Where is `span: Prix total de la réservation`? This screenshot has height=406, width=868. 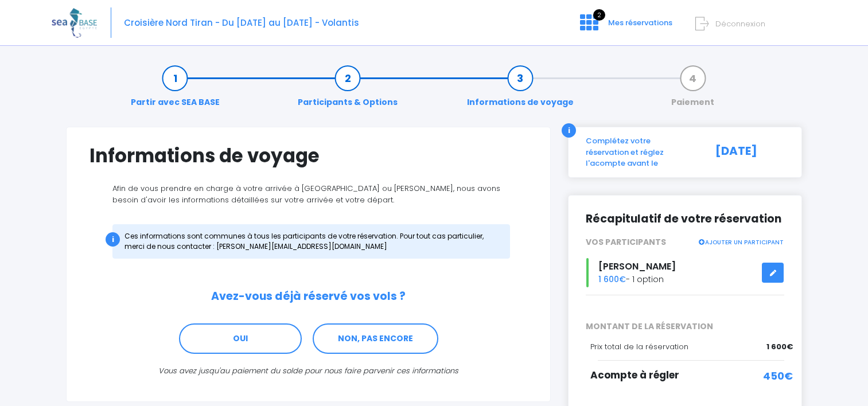 span: Prix total de la réservation is located at coordinates (639, 347).